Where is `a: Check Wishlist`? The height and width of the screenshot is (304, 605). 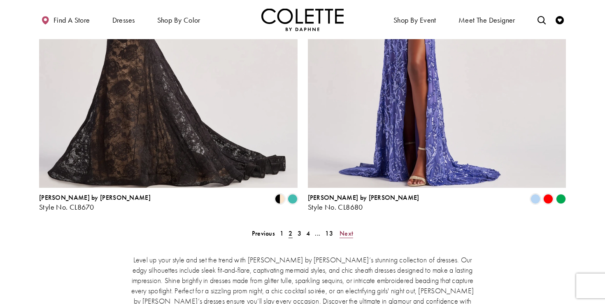 a: Check Wishlist is located at coordinates (560, 19).